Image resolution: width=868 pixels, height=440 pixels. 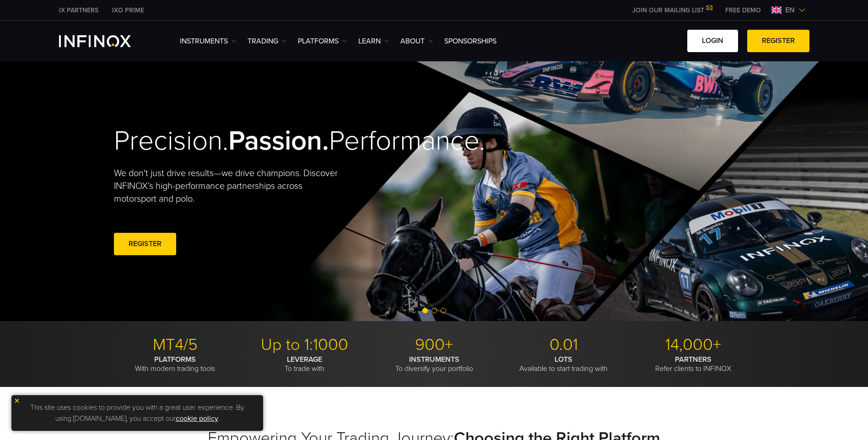 What do you see at coordinates (434, 311) in the screenshot?
I see `span: Go to slide 2` at bounding box center [434, 311].